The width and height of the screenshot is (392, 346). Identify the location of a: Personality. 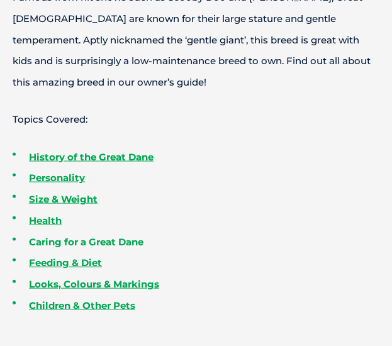
(57, 177).